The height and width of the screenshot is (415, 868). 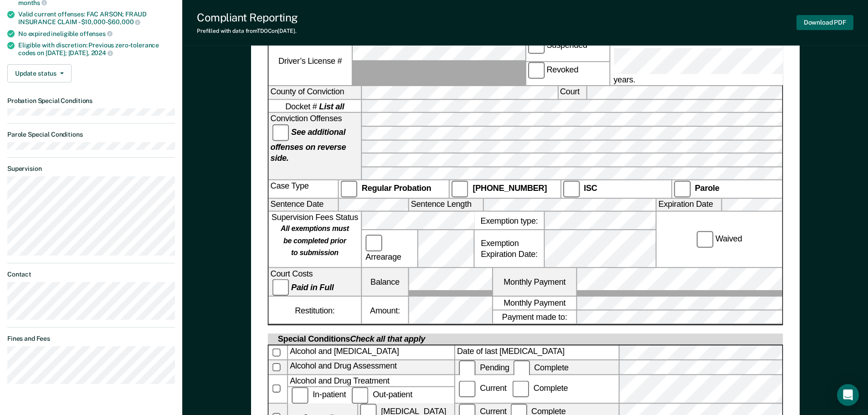 I want to click on input: Current, so click(x=467, y=389).